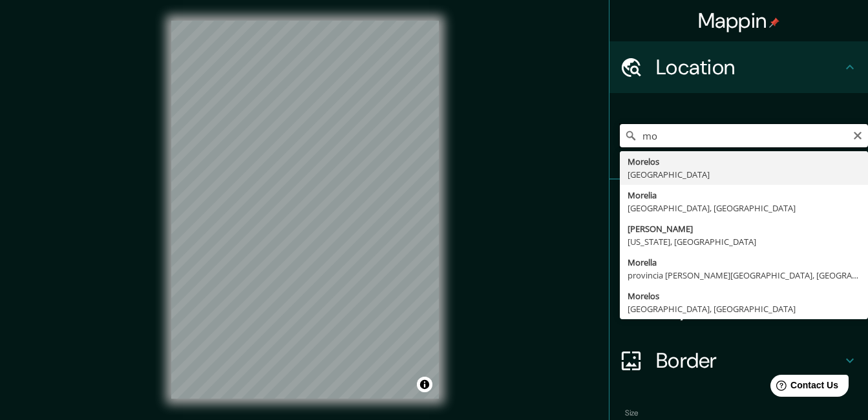 This screenshot has height=420, width=868. I want to click on h4: Border, so click(749, 360).